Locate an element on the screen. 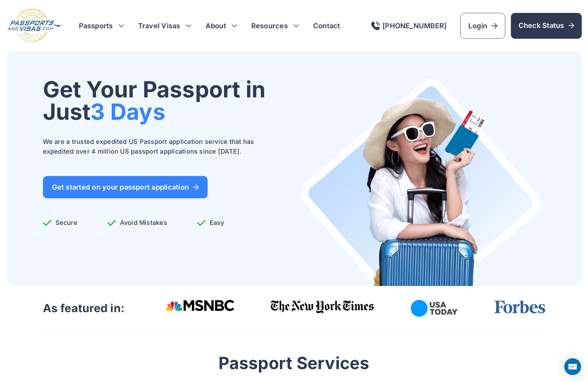 The image size is (588, 382). a: About is located at coordinates (216, 26).